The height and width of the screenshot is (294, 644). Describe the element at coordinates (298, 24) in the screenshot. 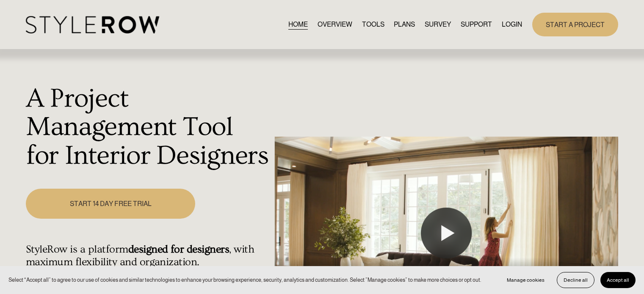

I see `a: HOME` at that location.